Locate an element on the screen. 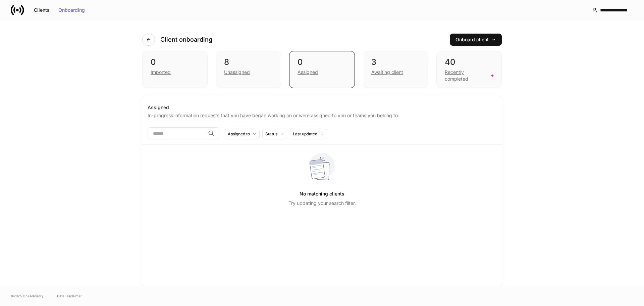 The image size is (644, 306). div: Awaiting client is located at coordinates (387, 72).